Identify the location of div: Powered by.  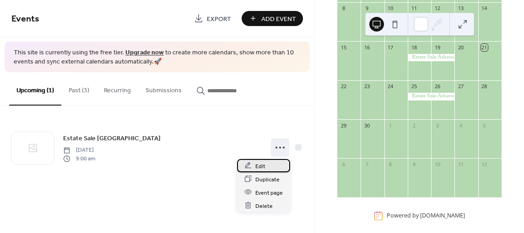
(425, 216).